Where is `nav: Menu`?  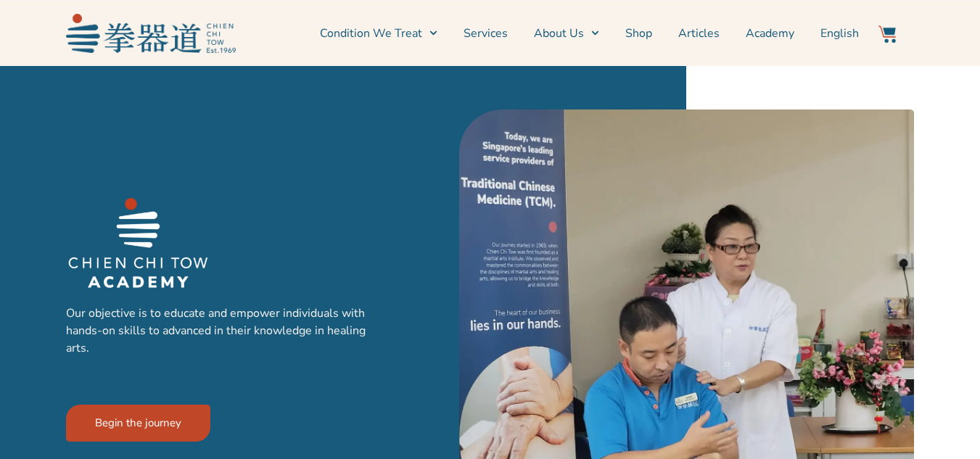 nav: Menu is located at coordinates (551, 33).